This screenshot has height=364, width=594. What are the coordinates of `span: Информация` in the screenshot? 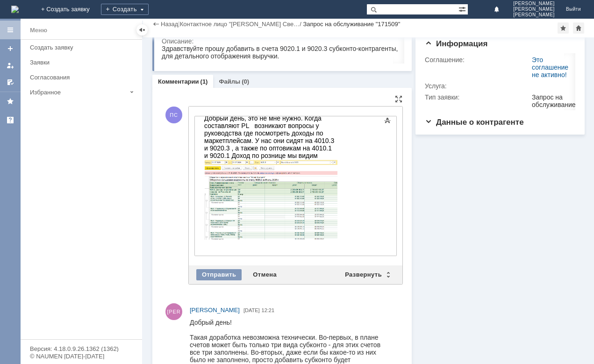 It's located at (456, 44).